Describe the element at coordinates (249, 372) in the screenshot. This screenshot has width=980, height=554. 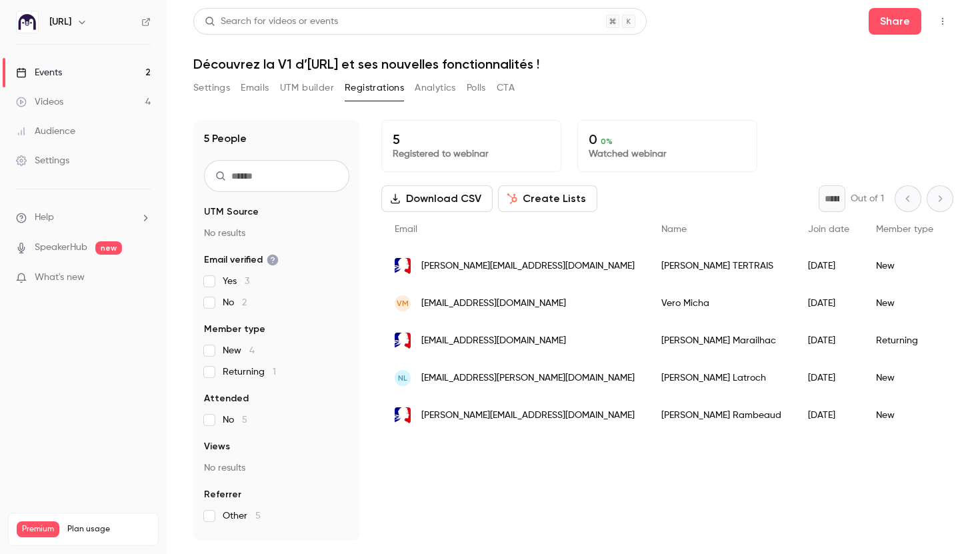
I see `span: Returning` at that location.